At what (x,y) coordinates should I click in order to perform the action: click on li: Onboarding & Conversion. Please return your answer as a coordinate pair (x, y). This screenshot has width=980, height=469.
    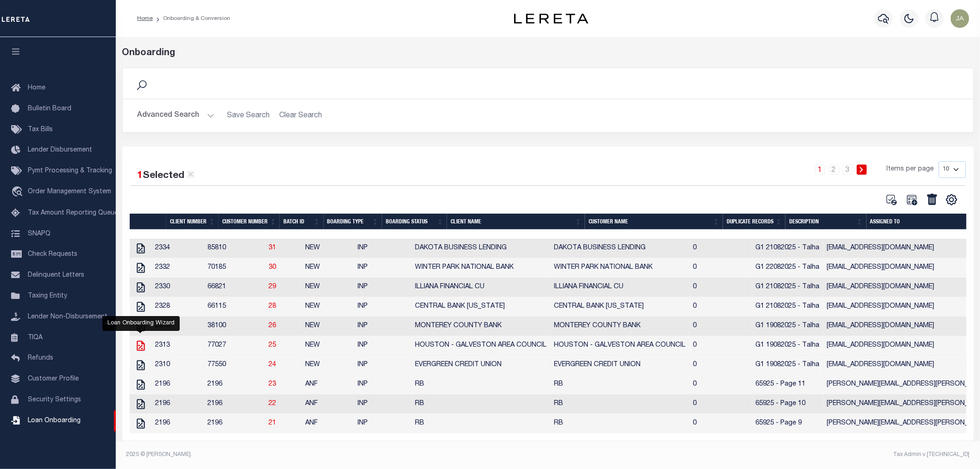
    Looking at the image, I should click on (191, 19).